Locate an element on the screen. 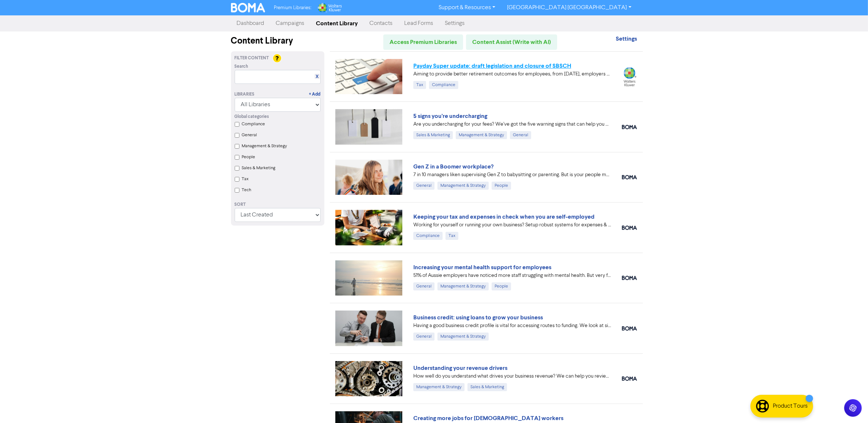 Image resolution: width=868 pixels, height=423 pixels. a: Payday Super update: draft legislation and closure of SBSCH is located at coordinates (492, 66).